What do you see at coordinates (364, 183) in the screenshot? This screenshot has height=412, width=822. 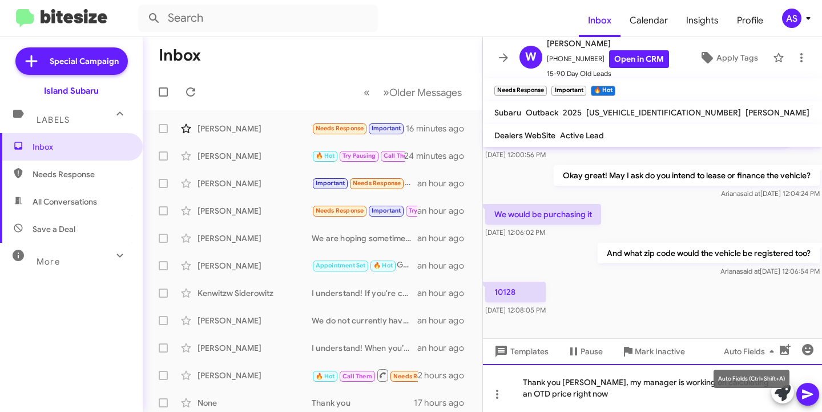 I see `div: Thanks much!` at bounding box center [364, 183].